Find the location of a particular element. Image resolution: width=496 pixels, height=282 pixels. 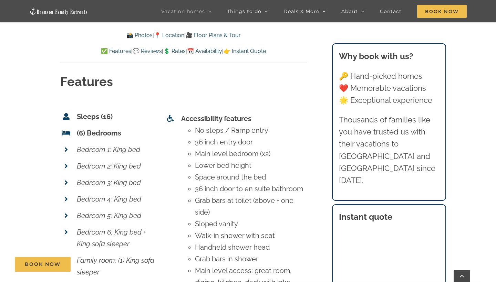

li: Walk-in shower with seat is located at coordinates (251, 236).